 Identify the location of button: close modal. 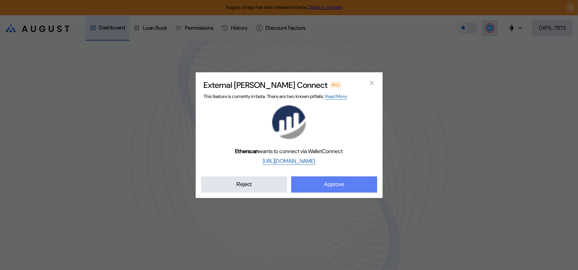
(372, 83).